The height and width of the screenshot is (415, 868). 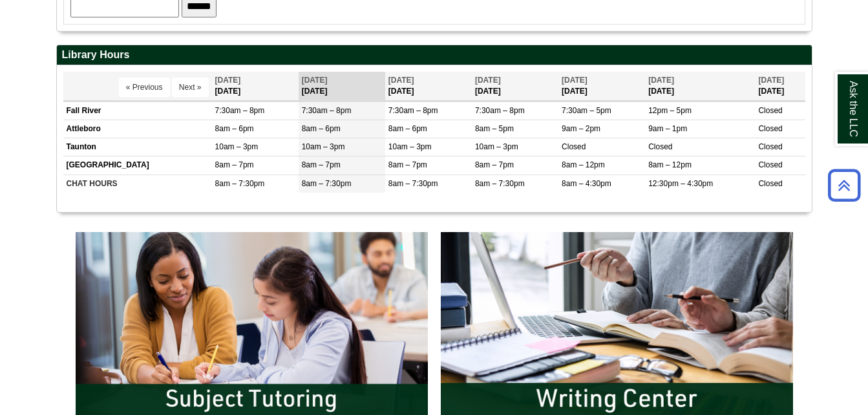 I want to click on span: 9am – 1pm, so click(x=668, y=129).